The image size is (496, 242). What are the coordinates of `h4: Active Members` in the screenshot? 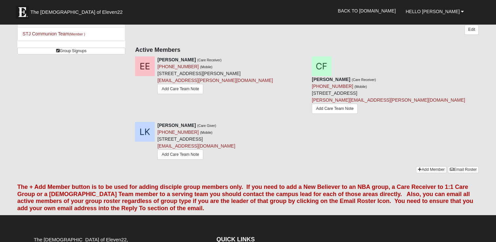 It's located at (307, 50).